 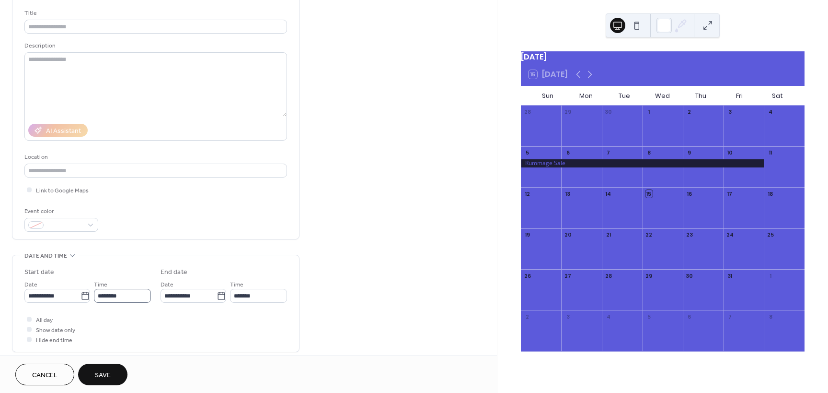 What do you see at coordinates (155, 157) in the screenshot?
I see `div: Location` at bounding box center [155, 157].